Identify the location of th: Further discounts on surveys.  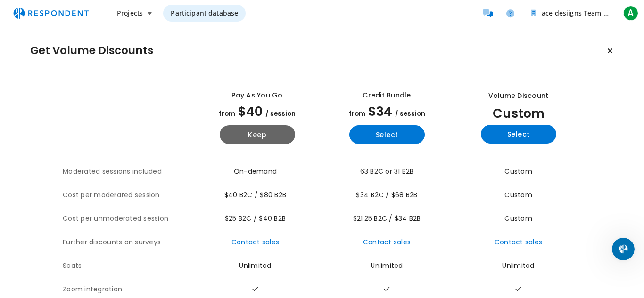
(127, 243).